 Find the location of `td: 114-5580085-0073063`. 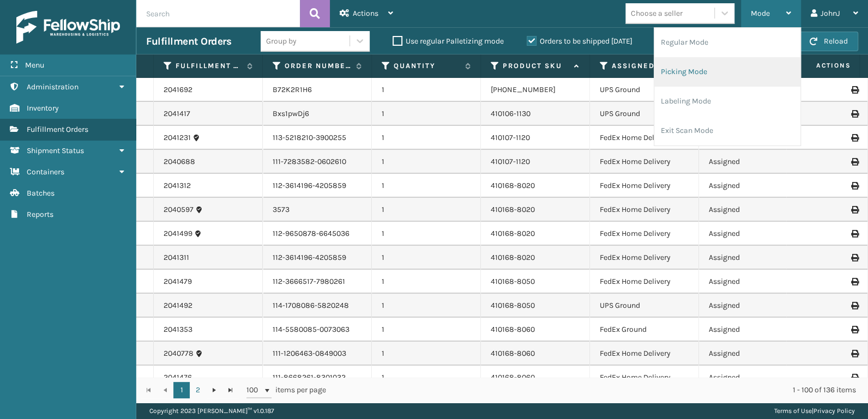

td: 114-5580085-0073063 is located at coordinates (317, 330).